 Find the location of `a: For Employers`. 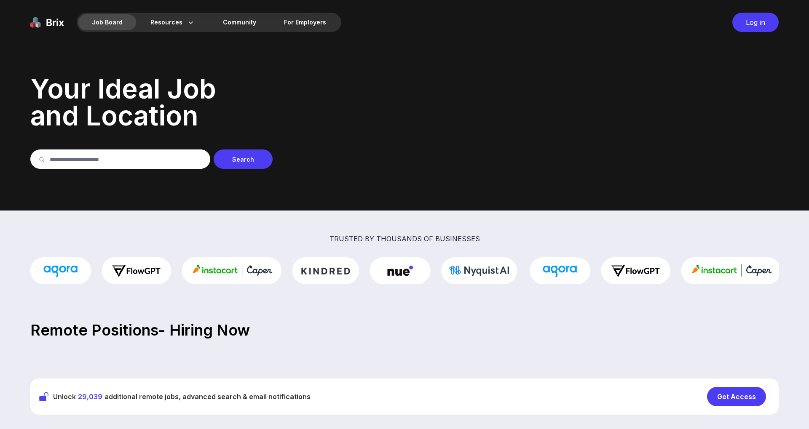

a: For Employers is located at coordinates (305, 22).